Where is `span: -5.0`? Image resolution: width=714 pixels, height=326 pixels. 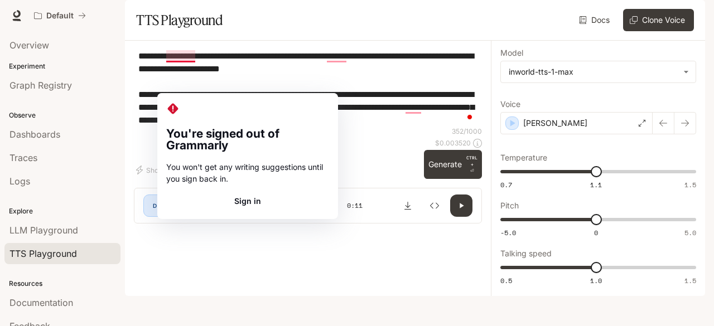 span: -5.0 is located at coordinates (508, 233).